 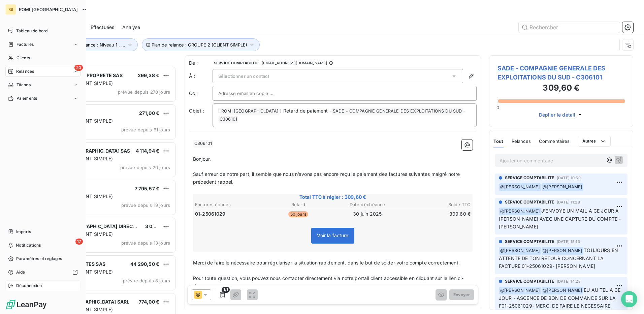 I want to click on span: Analyse, so click(x=131, y=27).